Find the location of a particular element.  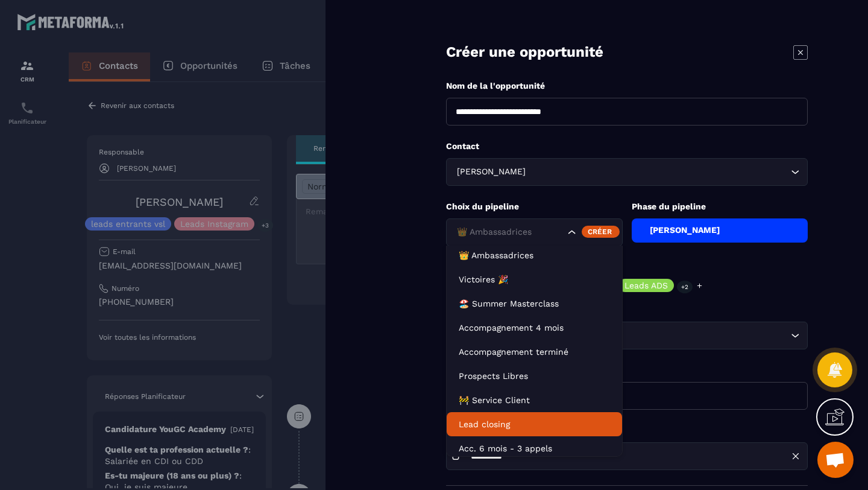

div: Créer is located at coordinates (600, 231).